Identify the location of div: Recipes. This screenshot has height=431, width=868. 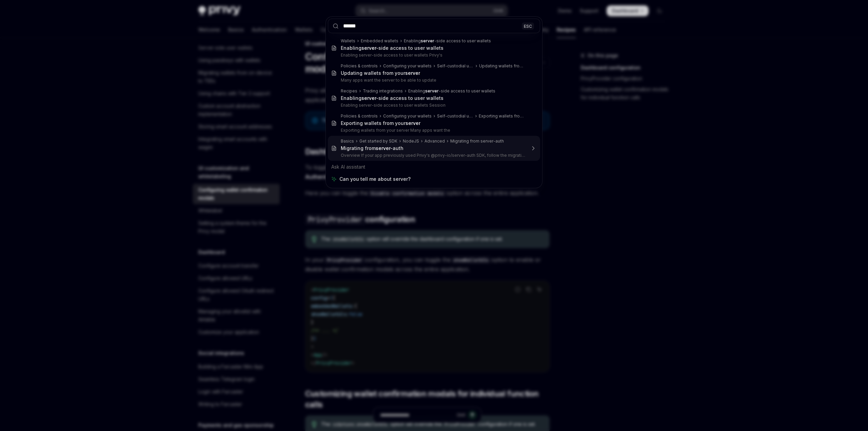
(349, 91).